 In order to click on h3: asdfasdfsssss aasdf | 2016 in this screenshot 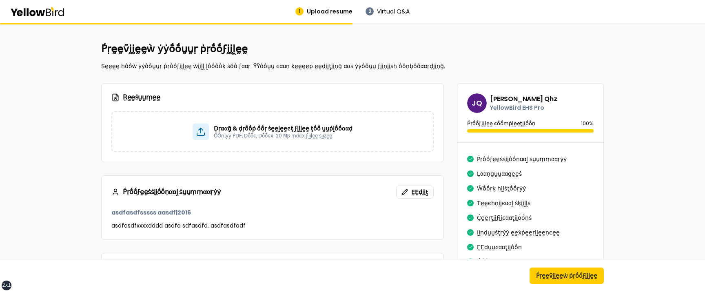, I will do `click(273, 213)`.